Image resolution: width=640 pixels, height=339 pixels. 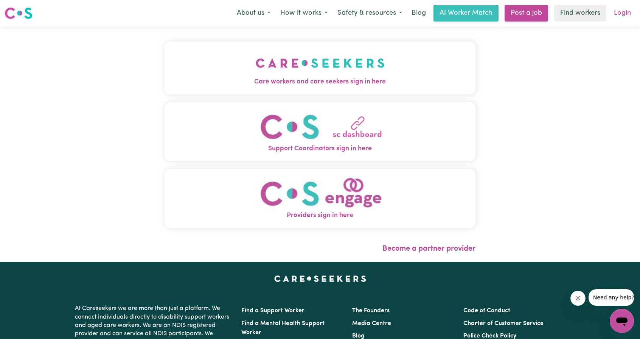 What do you see at coordinates (25, 8) in the screenshot?
I see `span: Need any help?` at bounding box center [25, 8].